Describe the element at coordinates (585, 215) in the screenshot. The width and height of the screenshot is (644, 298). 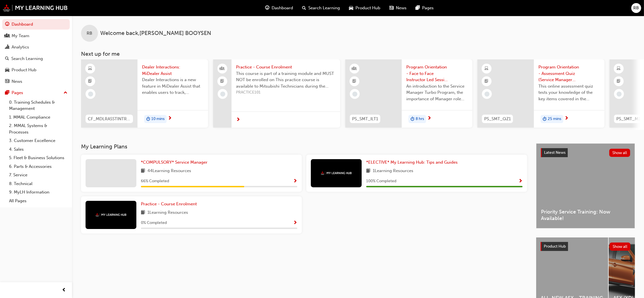
I see `span: Priority Service Training: Now Available!` at that location.